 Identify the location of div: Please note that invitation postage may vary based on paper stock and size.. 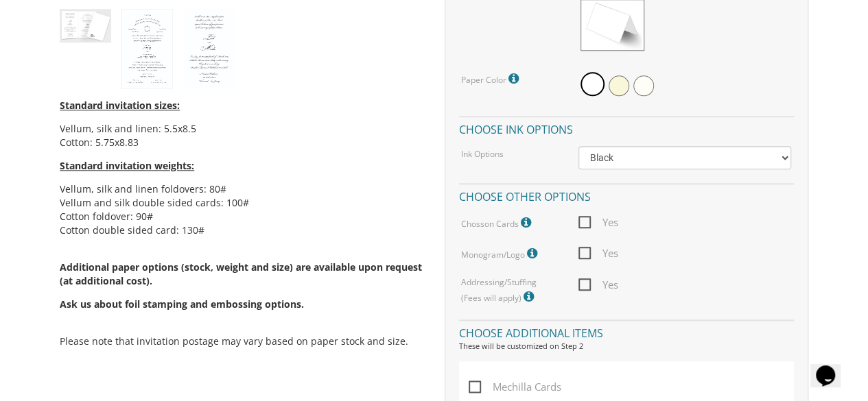
(242, 225).